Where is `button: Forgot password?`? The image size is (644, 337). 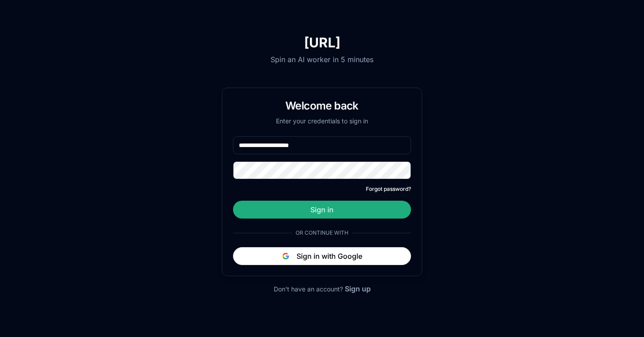 button: Forgot password? is located at coordinates (389, 189).